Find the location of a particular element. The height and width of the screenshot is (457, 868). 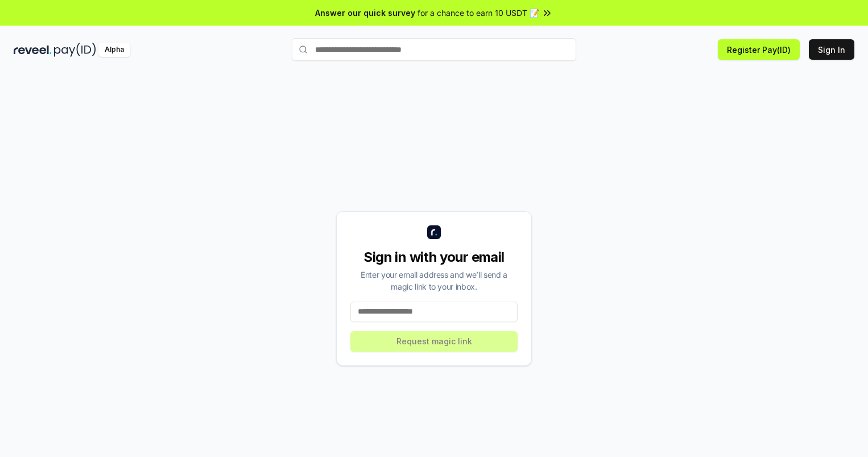

button: Register Pay(ID) is located at coordinates (759, 49).